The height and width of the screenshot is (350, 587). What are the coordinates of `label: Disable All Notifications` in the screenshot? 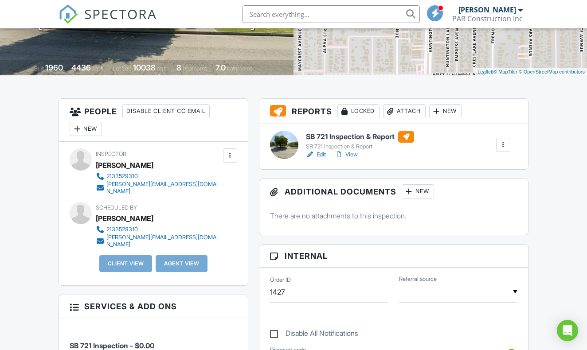 It's located at (314, 334).